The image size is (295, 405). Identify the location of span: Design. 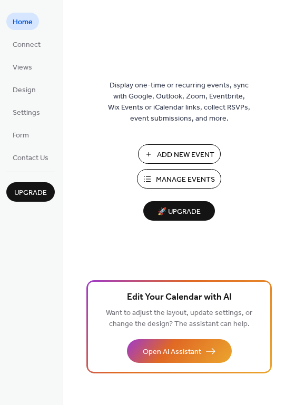
(24, 90).